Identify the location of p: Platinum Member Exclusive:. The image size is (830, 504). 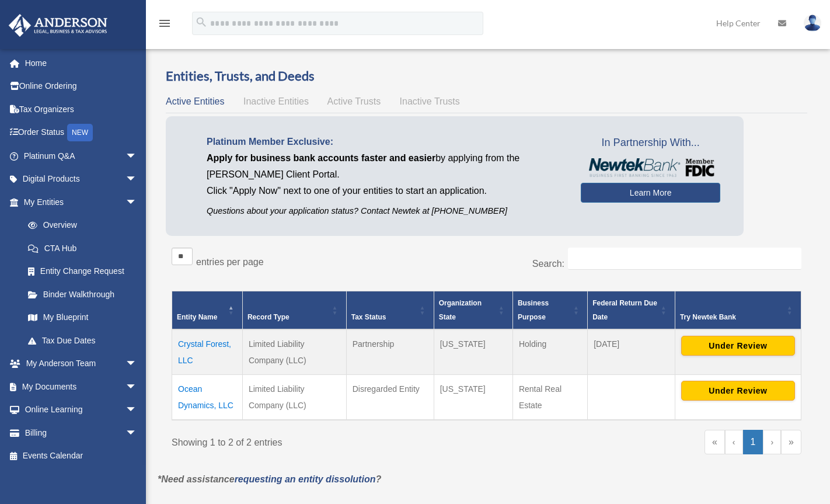
(385, 142).